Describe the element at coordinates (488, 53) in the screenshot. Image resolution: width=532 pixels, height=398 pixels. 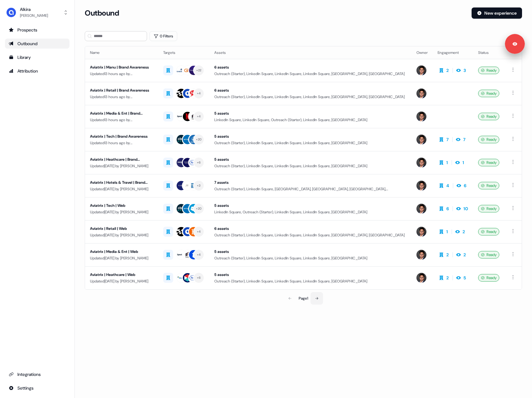
I see `th: Status` at that location.